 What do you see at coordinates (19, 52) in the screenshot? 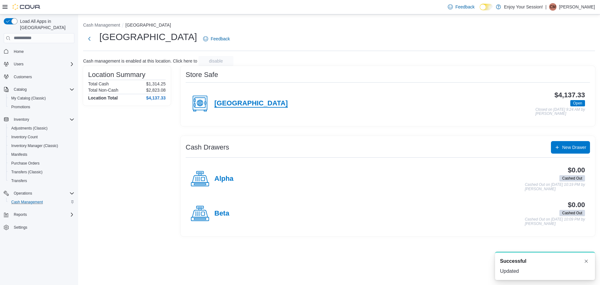
I see `a: Home` at bounding box center [19, 52].